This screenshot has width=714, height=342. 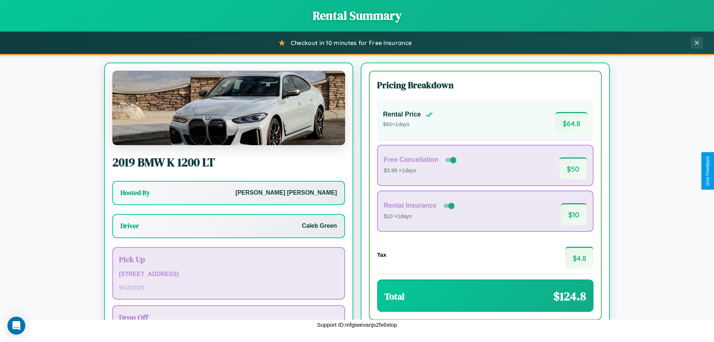 What do you see at coordinates (574, 214) in the screenshot?
I see `span: $ 10` at bounding box center [574, 214].